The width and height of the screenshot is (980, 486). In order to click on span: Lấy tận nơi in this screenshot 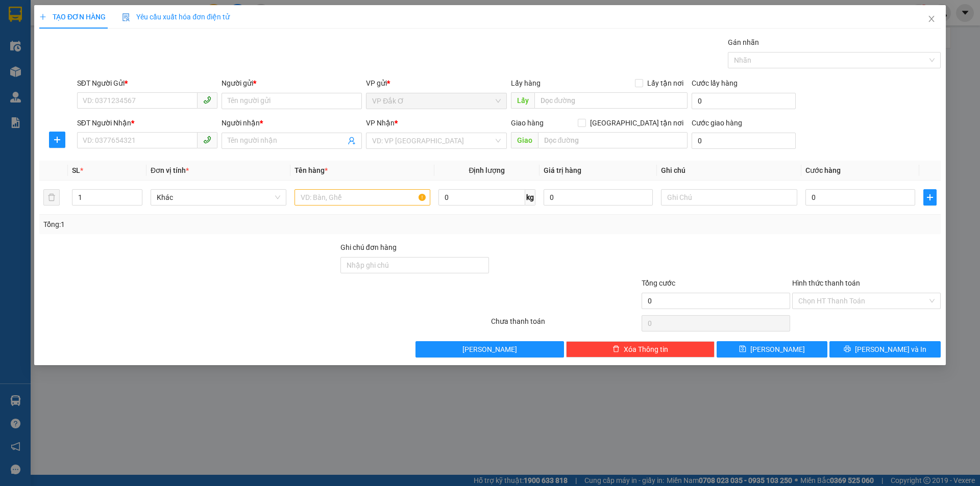, I will do `click(665, 84)`.